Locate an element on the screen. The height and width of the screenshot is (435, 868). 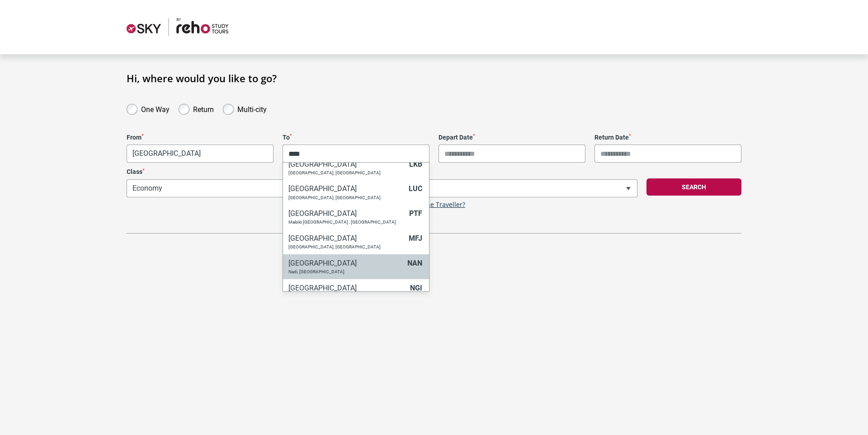
label: From is located at coordinates (200, 137).